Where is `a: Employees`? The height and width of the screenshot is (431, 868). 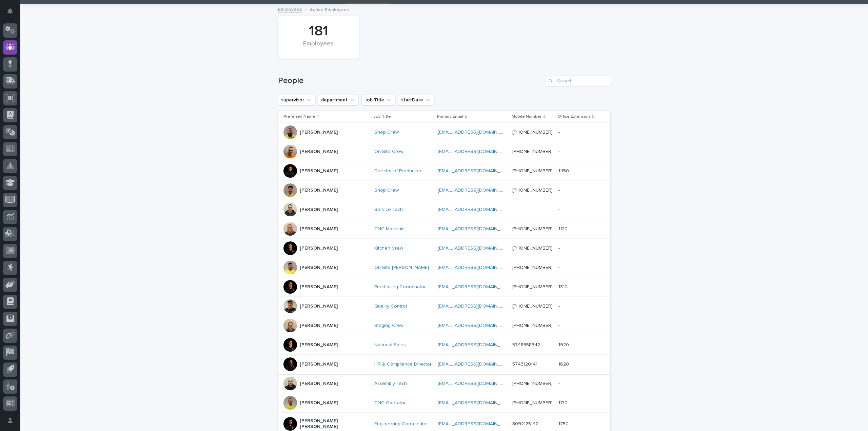 a: Employees is located at coordinates (290, 9).